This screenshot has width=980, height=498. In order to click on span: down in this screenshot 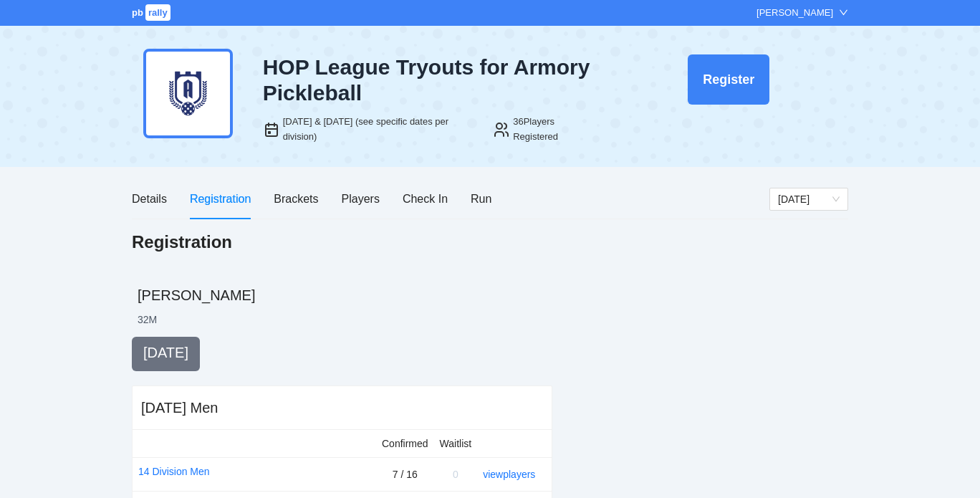, I will do `click(844, 12)`.